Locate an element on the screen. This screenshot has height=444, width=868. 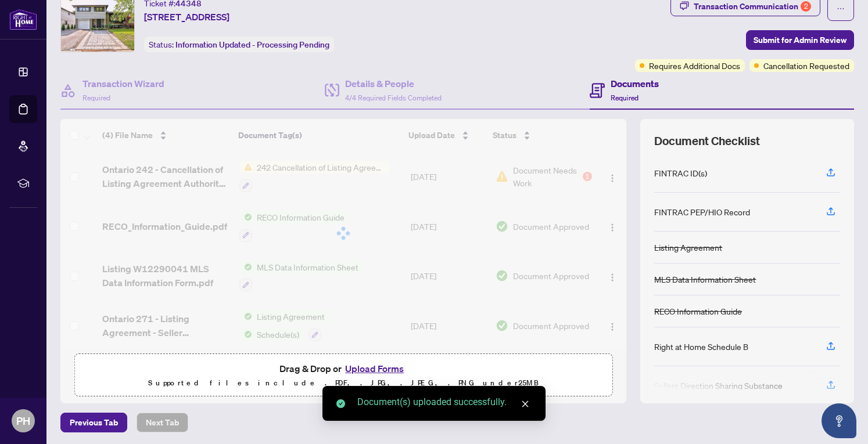
button: Previous Tab is located at coordinates (93, 423).